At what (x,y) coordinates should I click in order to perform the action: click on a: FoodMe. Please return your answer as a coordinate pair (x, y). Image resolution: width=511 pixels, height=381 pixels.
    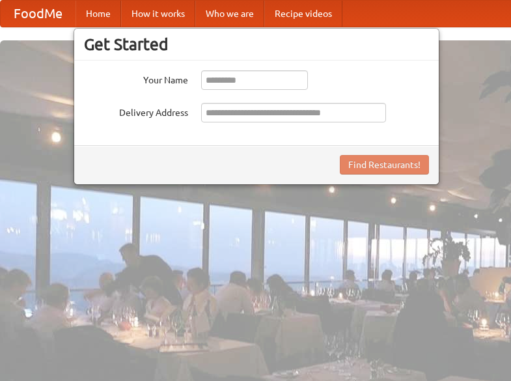
    Looking at the image, I should click on (38, 14).